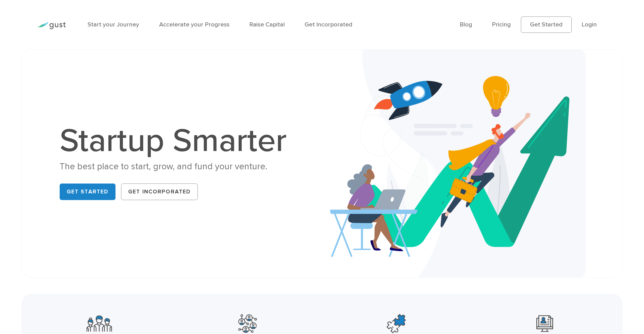  Describe the element at coordinates (51, 25) in the screenshot. I see `img: Gust Logo` at that location.